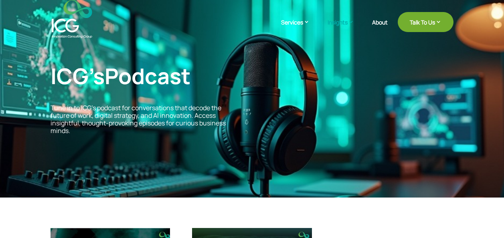 This screenshot has height=238, width=504. I want to click on span: Tune in to ICG’s podcast for conversations that decode the future of work, digital strategy, and ..., so click(138, 119).